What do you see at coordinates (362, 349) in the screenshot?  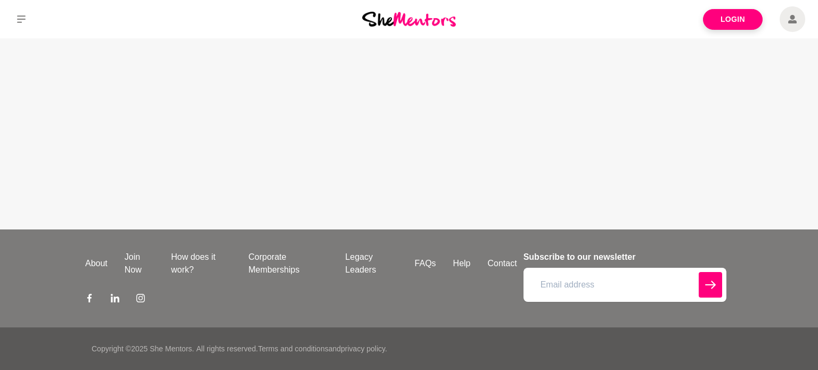 I see `a: privacy policy` at bounding box center [362, 349].